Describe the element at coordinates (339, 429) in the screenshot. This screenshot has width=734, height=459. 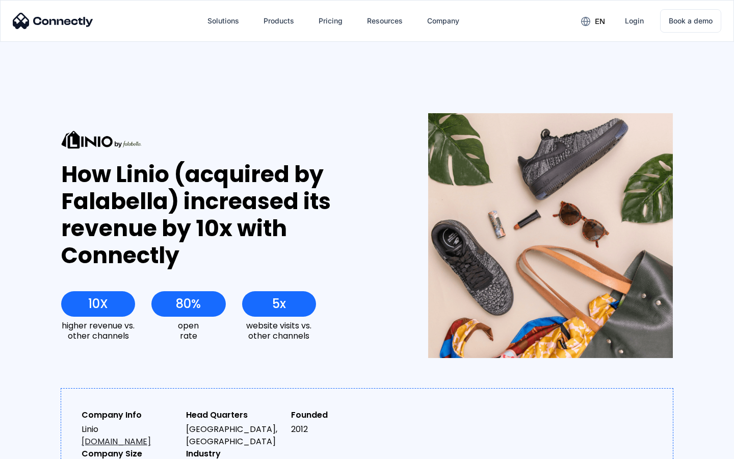
I see `div: 2012` at that location.